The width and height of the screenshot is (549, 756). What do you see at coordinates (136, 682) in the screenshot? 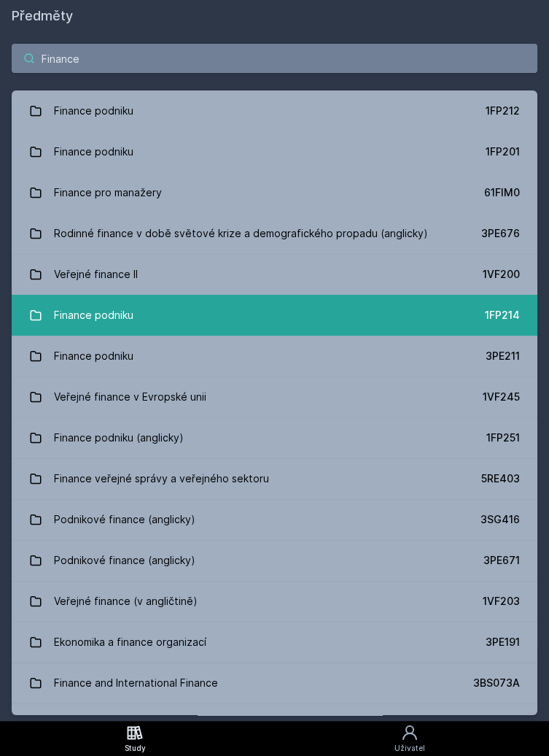
I see `div: Finance and International Finance` at bounding box center [136, 682].